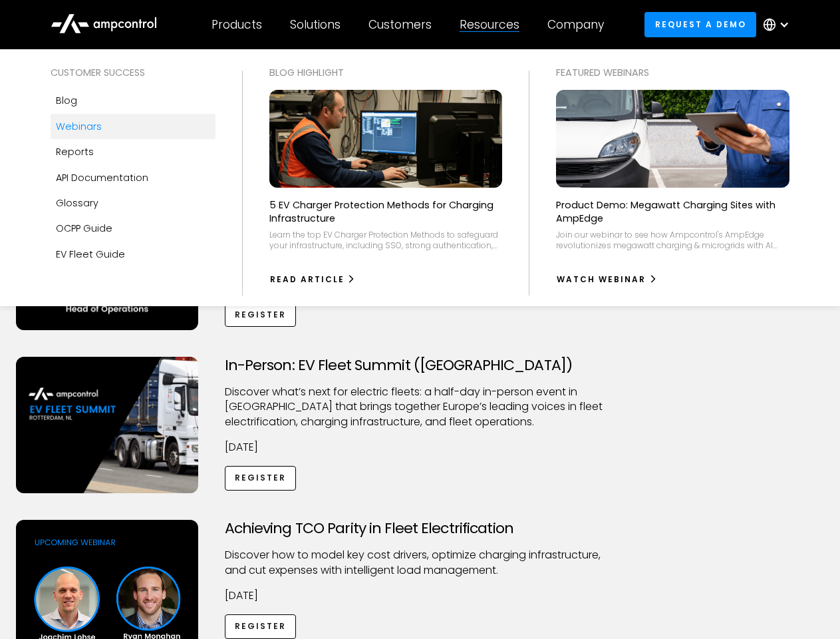  What do you see at coordinates (672, 72) in the screenshot?
I see `div: Featured webinars` at bounding box center [672, 72].